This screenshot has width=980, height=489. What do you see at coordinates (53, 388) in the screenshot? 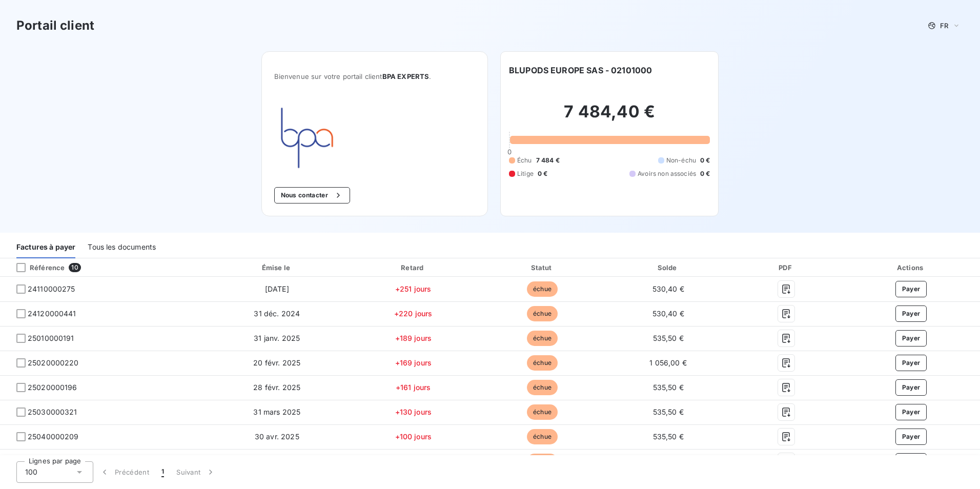
I see `span: 25020000196` at bounding box center [53, 388].